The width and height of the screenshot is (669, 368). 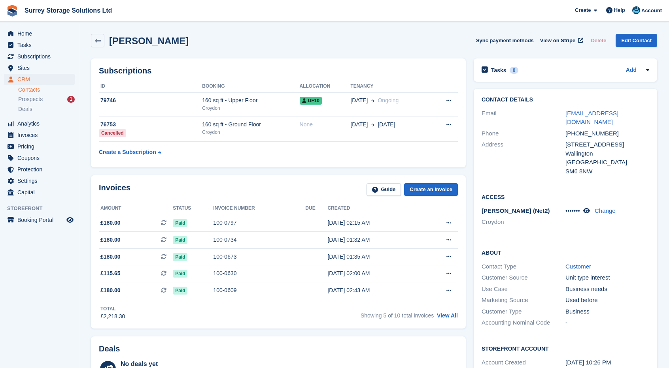 I want to click on span: View on Stripe, so click(x=557, y=41).